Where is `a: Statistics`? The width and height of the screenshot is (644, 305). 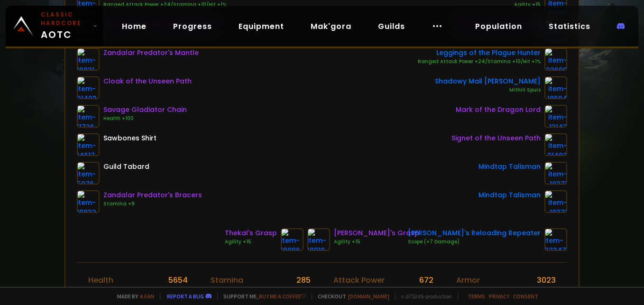
a: Statistics is located at coordinates (570, 26).